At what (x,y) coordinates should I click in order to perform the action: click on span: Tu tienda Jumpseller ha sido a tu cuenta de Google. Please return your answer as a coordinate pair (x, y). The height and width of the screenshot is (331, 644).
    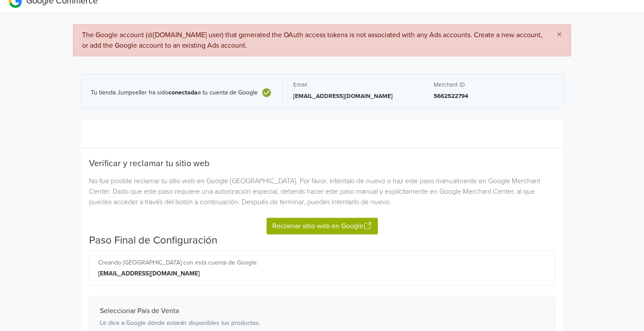
    Looking at the image, I should click on (174, 93).